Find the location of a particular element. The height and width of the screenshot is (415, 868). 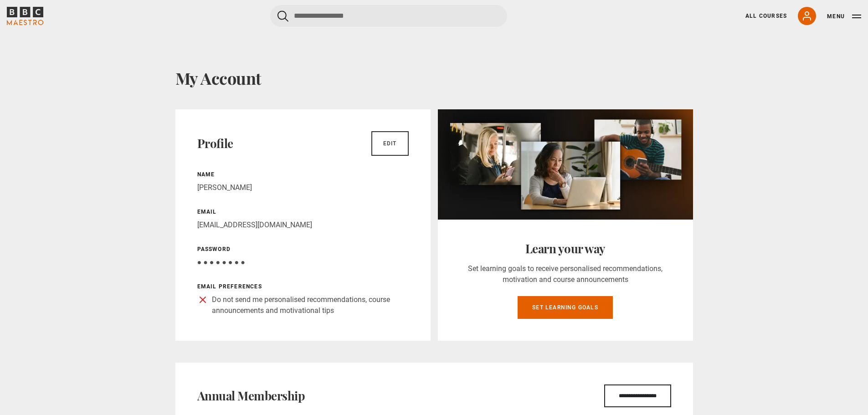

h1: My Account is located at coordinates (434, 78).